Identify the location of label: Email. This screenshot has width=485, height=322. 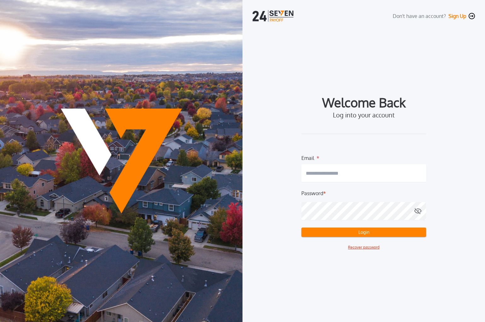
(308, 157).